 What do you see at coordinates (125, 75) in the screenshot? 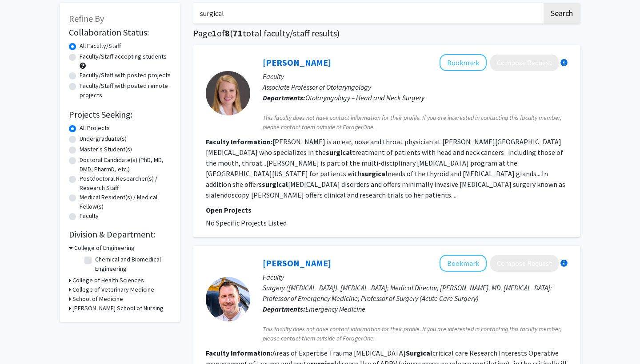
I see `label: Faculty/Staff with posted projects` at bounding box center [125, 75].